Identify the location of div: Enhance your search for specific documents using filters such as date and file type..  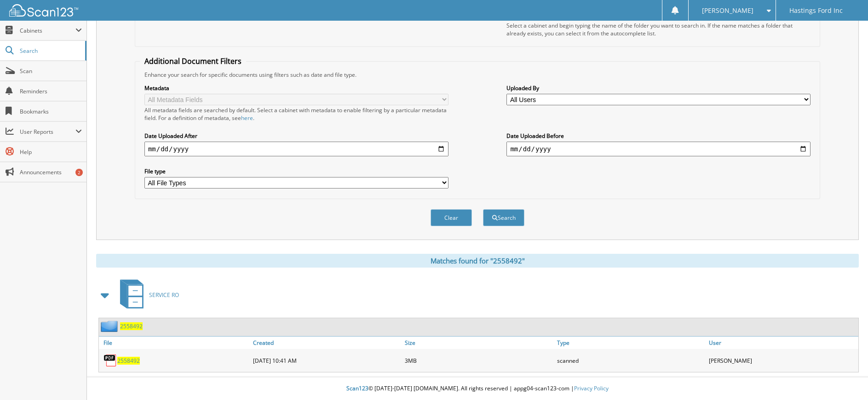
(477, 74).